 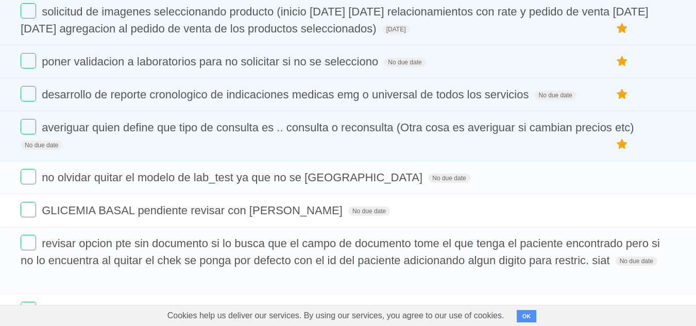 What do you see at coordinates (211, 61) in the screenshot?
I see `span: poner validacion a laboratorios para no solicitar si no se selecciono` at bounding box center [211, 61].